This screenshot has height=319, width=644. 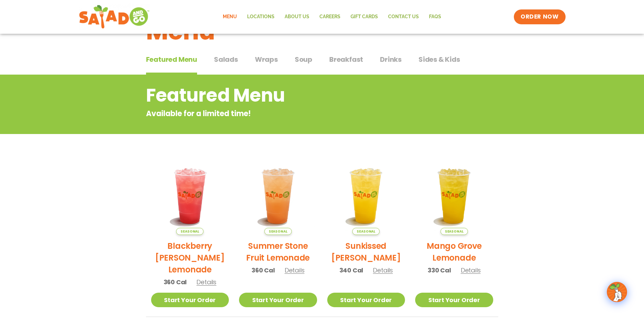 What do you see at coordinates (190, 196) in the screenshot?
I see `img: Product photo for Blackberry Bramble Lemonade` at bounding box center [190, 196].